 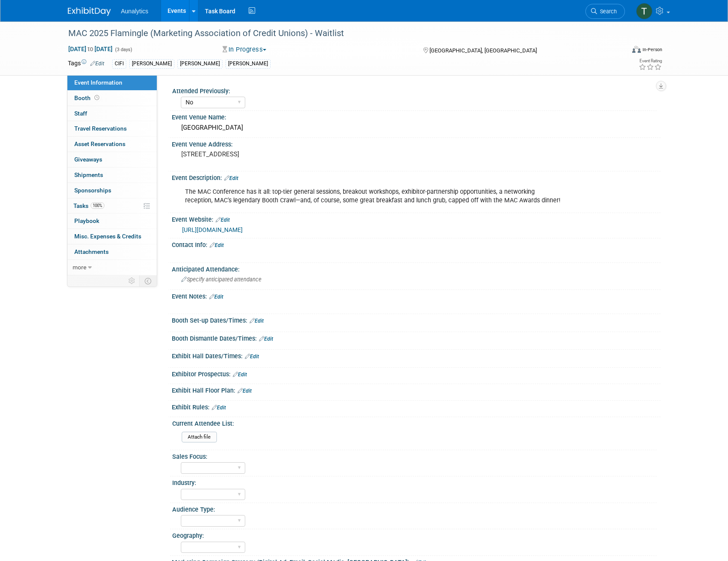 What do you see at coordinates (87, 98) in the screenshot?
I see `span: Booth` at bounding box center [87, 98].